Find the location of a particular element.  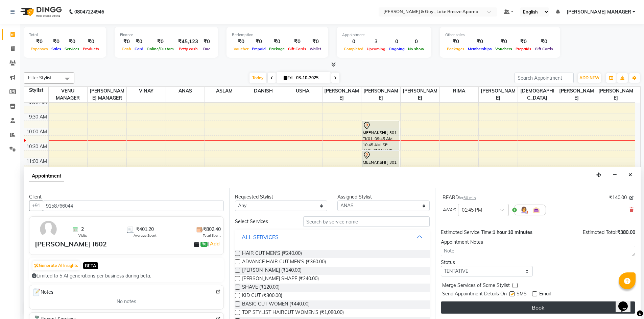

button: Book is located at coordinates (538, 308).